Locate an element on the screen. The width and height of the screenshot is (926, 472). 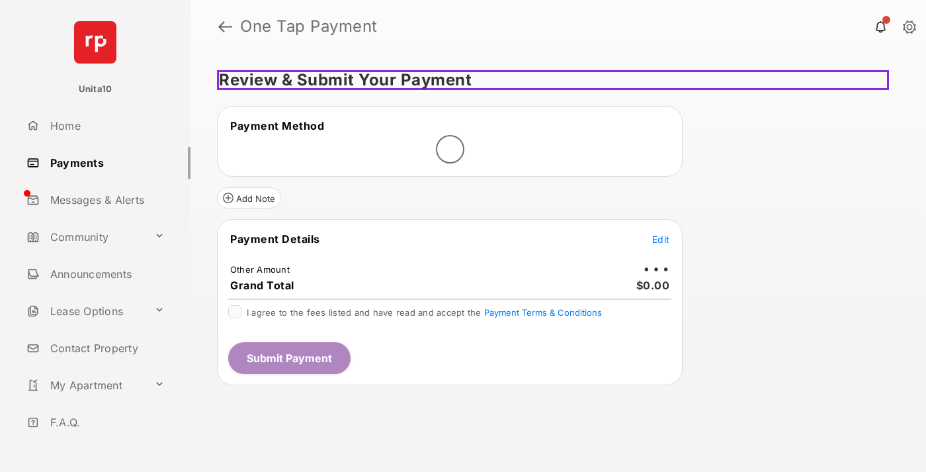
a: Community is located at coordinates (85, 237).